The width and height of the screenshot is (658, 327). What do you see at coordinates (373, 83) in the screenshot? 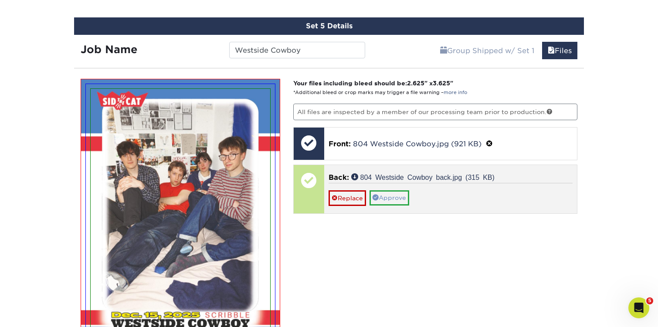
I see `strong: Your files including bleed should be: " x "` at bounding box center [373, 83].